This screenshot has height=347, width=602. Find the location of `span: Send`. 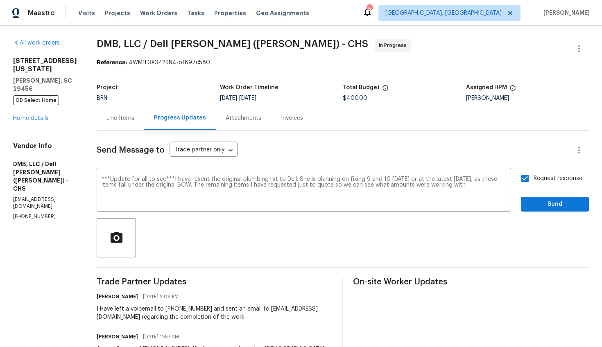

span: Send is located at coordinates (555, 204).